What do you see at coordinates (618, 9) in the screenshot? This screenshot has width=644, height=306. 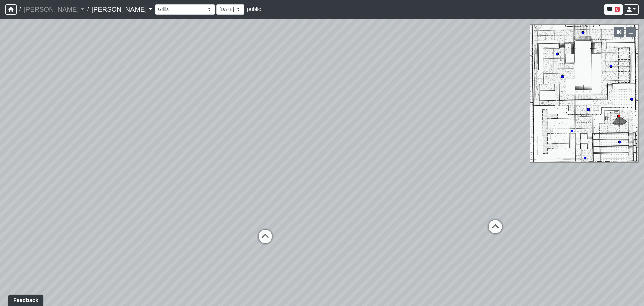 I see `span: 5` at bounding box center [618, 9].